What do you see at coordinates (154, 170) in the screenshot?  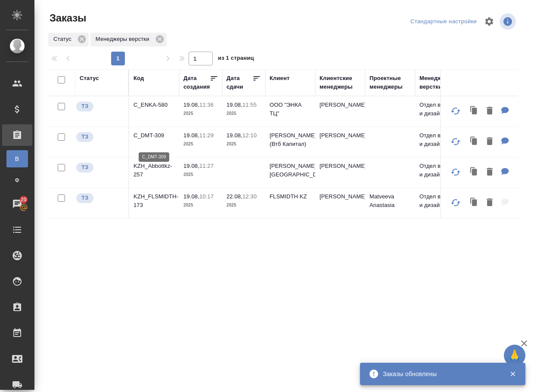 I see `p: KZH_Abbottkz-257` at bounding box center [154, 170].